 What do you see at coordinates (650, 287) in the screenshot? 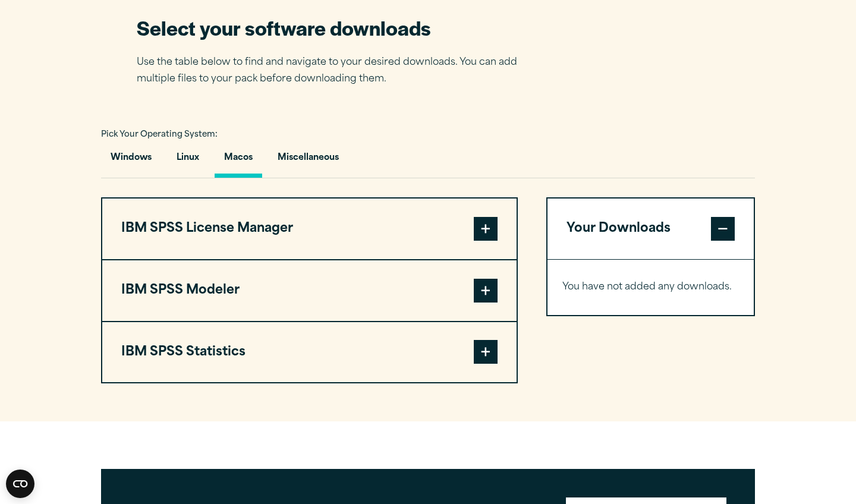
I see `p: You have not added any downloads.` at bounding box center [650, 287].